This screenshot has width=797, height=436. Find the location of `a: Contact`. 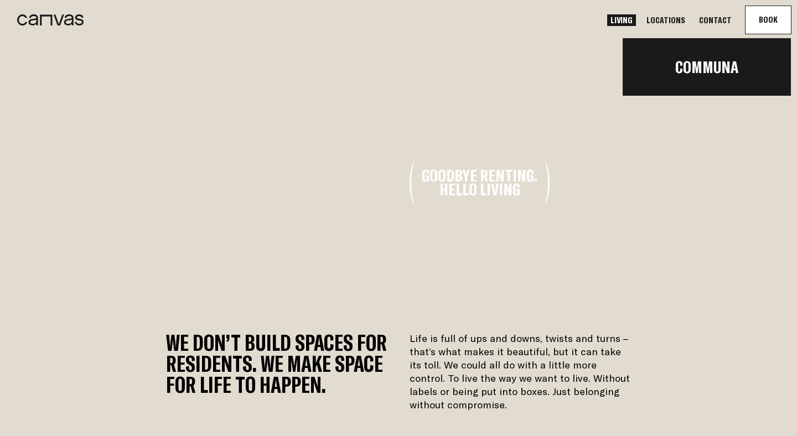

a: Contact is located at coordinates (715, 20).